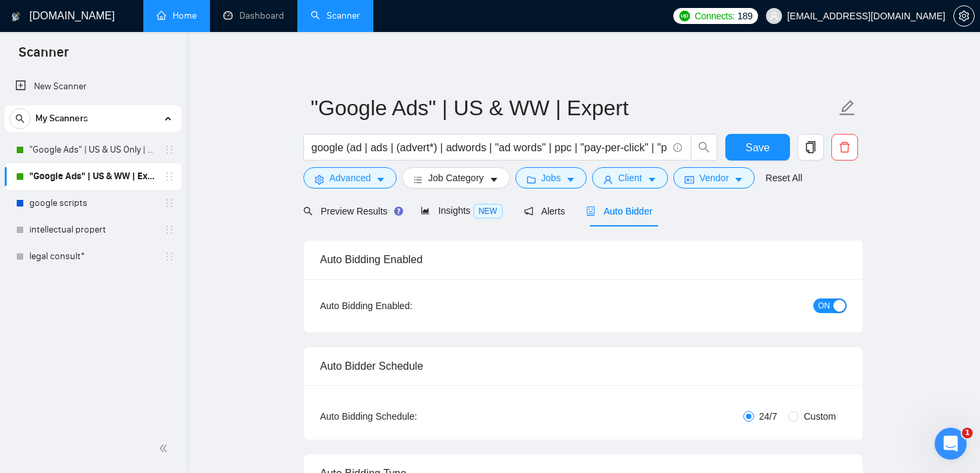  Describe the element at coordinates (489, 147) in the screenshot. I see `input: Search Freelance Jobs...` at that location.